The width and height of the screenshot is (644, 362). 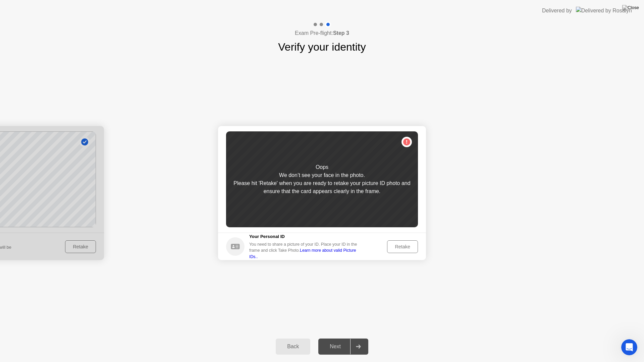 I want to click on a: Learn more about valid Picture IDs.., so click(x=302, y=254).